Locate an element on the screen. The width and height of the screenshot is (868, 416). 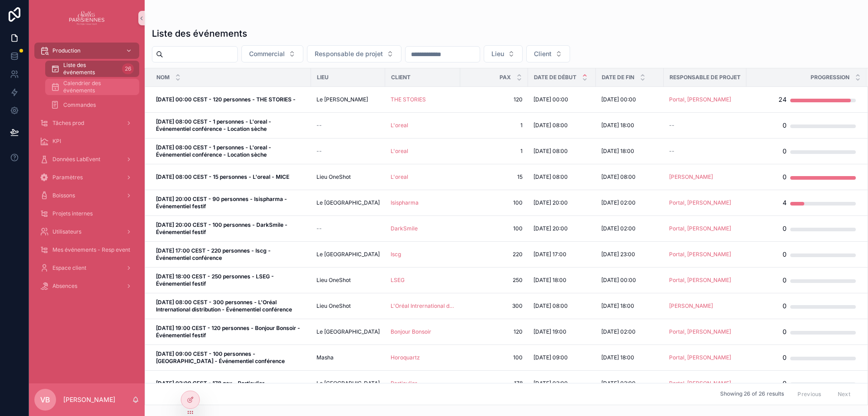
a: L'Oréal Intrernational distribution is located at coordinates (423, 306).